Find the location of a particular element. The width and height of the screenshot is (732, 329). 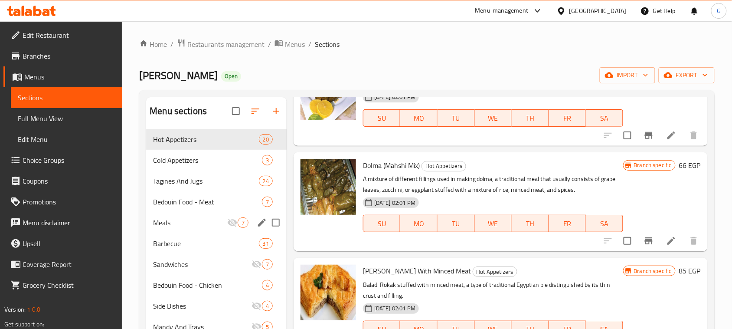

div: Side Dishes is located at coordinates (202, 306).